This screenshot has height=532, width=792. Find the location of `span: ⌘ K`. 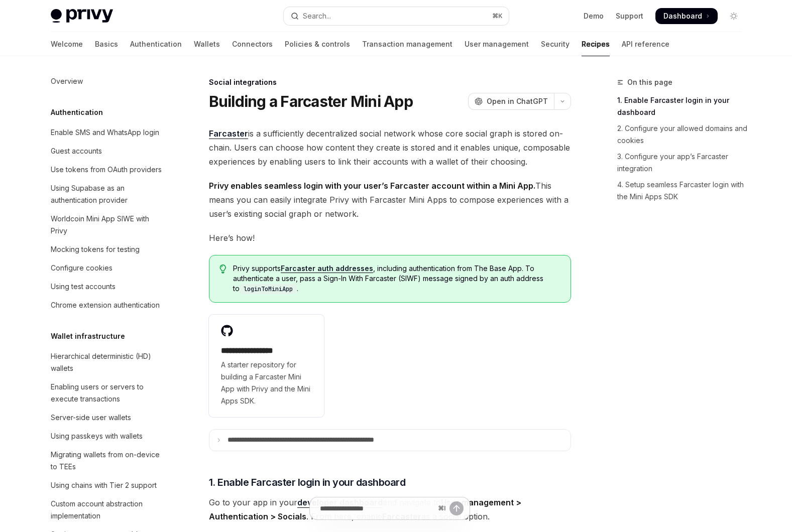

span: ⌘ K is located at coordinates (497, 16).